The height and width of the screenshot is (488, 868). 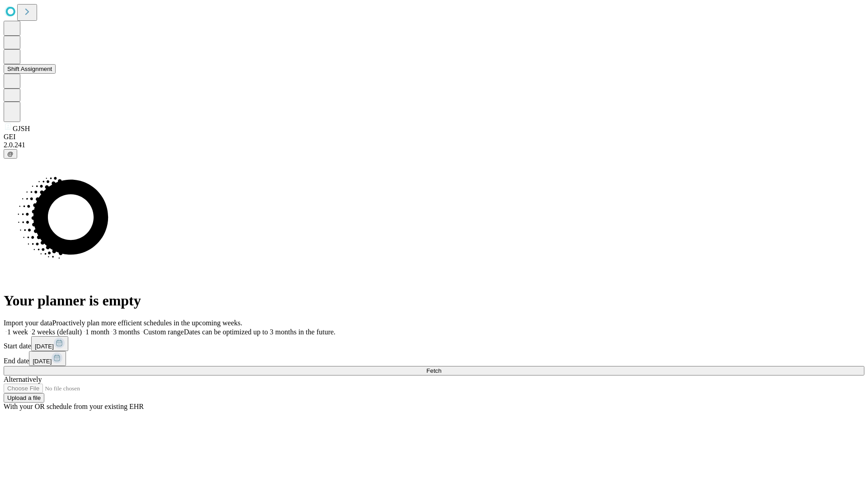 What do you see at coordinates (21, 128) in the screenshot?
I see `span: GJSH` at bounding box center [21, 128].